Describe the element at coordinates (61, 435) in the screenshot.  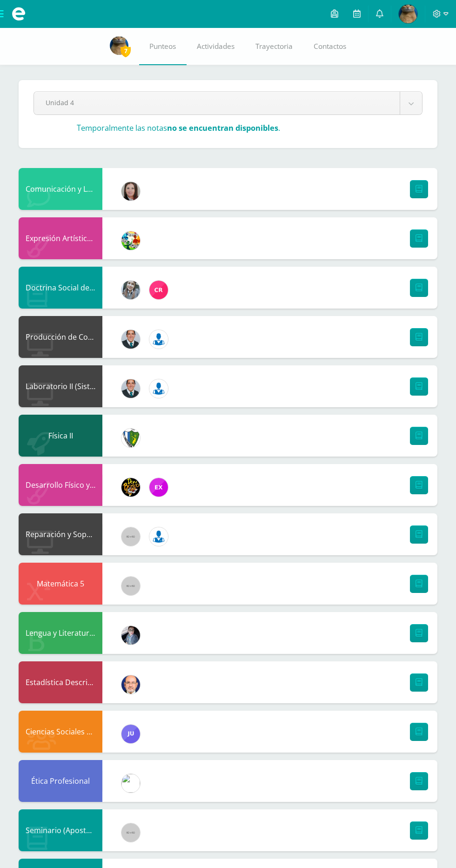
I see `div: Física II` at that location.